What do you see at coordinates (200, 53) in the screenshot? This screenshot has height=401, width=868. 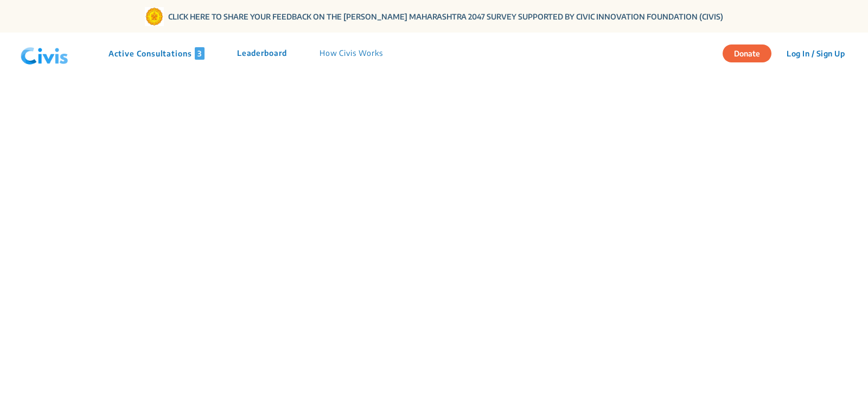 I see `span: 3` at bounding box center [200, 53].